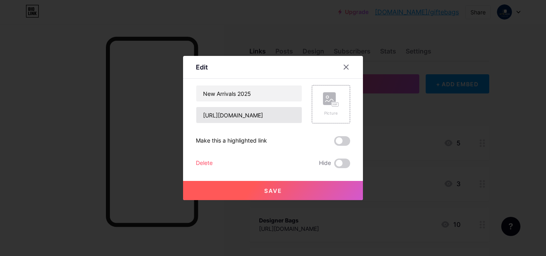 The height and width of the screenshot is (256, 546). Describe the element at coordinates (249, 115) in the screenshot. I see `input: URL` at that location.